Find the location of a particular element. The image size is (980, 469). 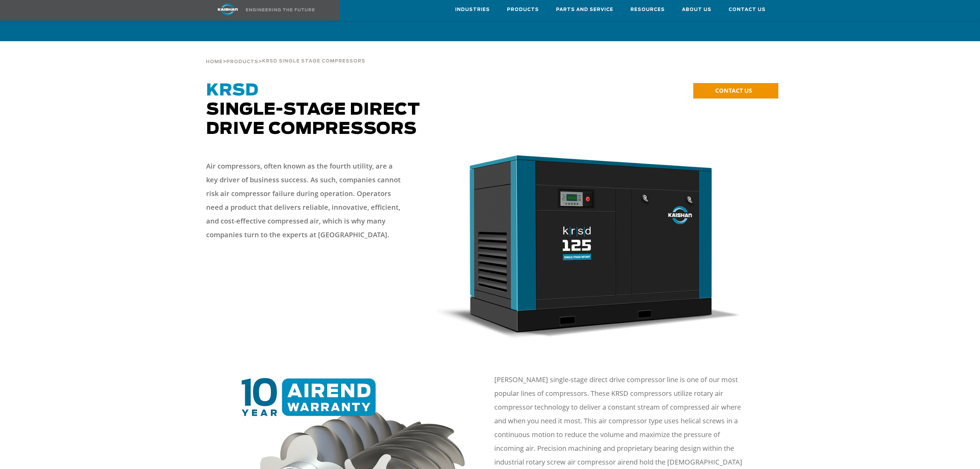

span: KRSD is located at coordinates (232, 91).